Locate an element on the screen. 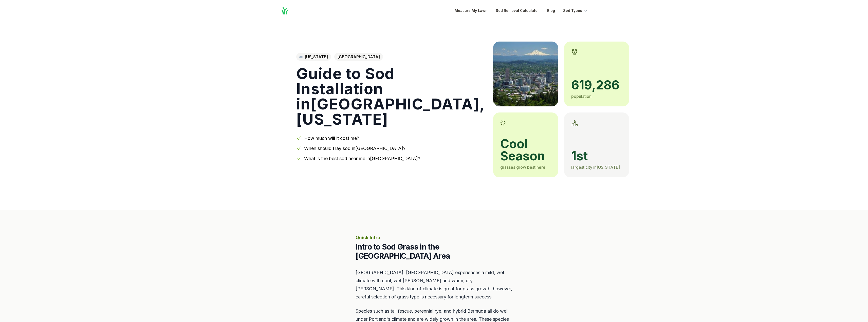  a: Blog is located at coordinates (551, 11).